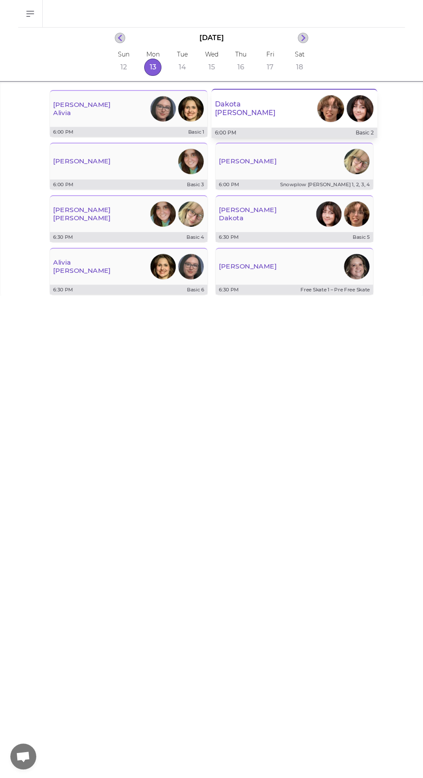 This screenshot has width=423, height=778. Describe the element at coordinates (123, 67) in the screenshot. I see `button: 12` at that location.